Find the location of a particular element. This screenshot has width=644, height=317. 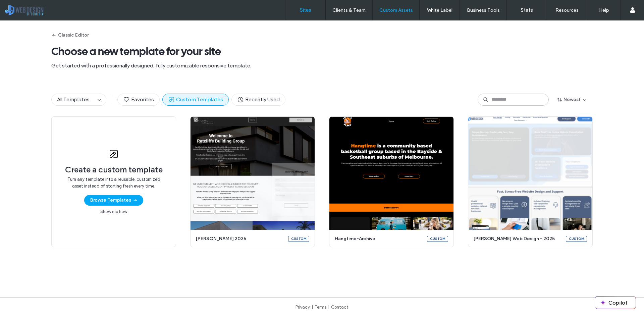

a: Privacy is located at coordinates (303, 307).